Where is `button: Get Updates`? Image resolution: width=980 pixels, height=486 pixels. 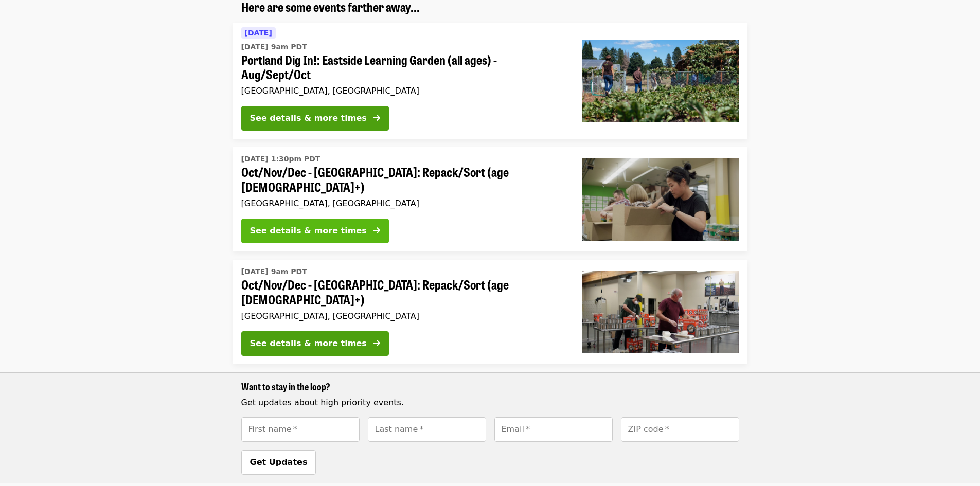 button: Get Updates is located at coordinates (279, 462).